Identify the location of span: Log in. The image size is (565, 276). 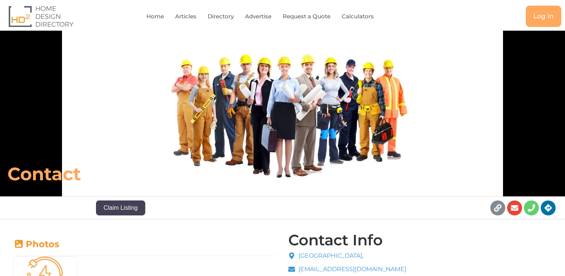
(543, 16).